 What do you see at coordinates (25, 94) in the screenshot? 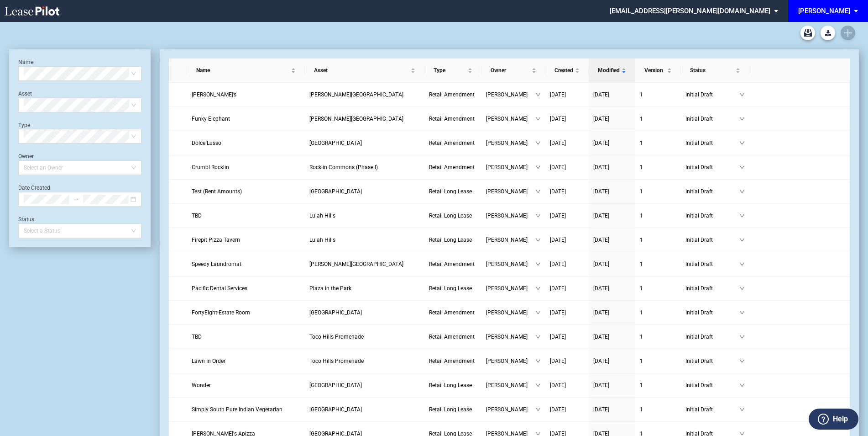
I see `label: Asset` at bounding box center [25, 94].